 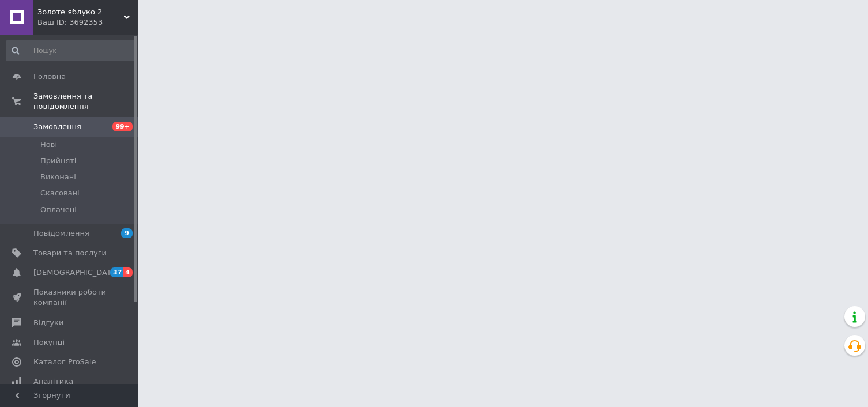 What do you see at coordinates (87, 22) in the screenshot?
I see `div: Ваш ID: 3692353` at bounding box center [87, 22].